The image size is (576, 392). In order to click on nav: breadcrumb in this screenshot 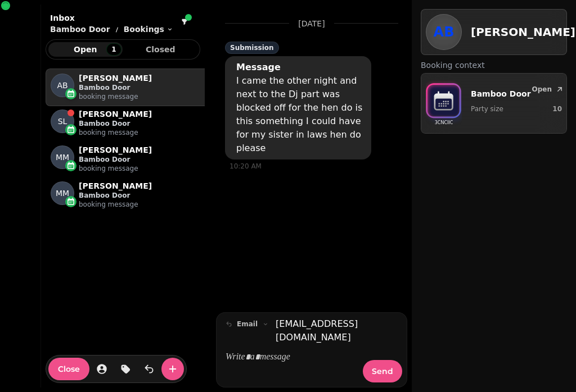, I will do `click(112, 29)`.